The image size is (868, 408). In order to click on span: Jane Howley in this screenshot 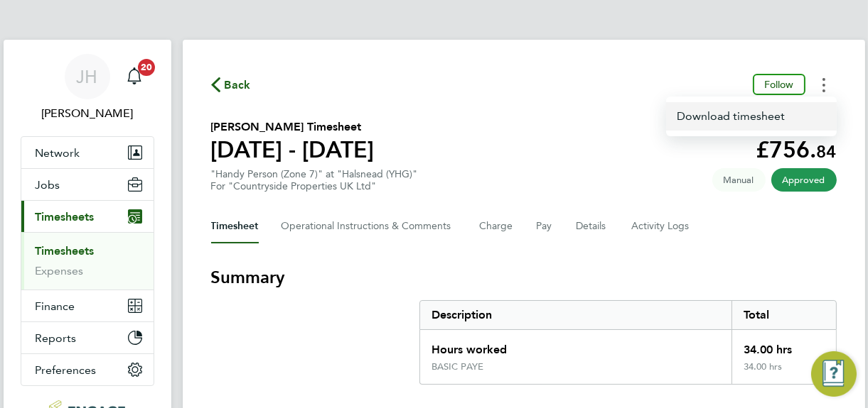, I will do `click(87, 114)`.